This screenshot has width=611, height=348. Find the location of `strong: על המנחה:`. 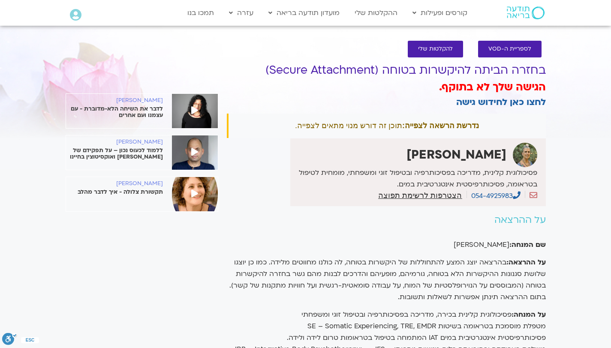

strong: על המנחה: is located at coordinates (529, 315).